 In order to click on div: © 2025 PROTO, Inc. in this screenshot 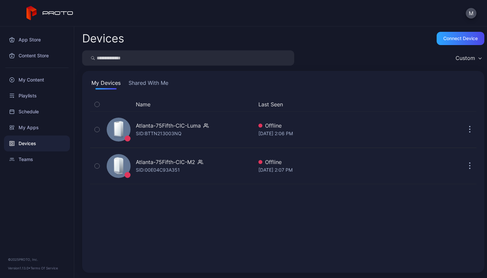, I will do `click(37, 259)`.